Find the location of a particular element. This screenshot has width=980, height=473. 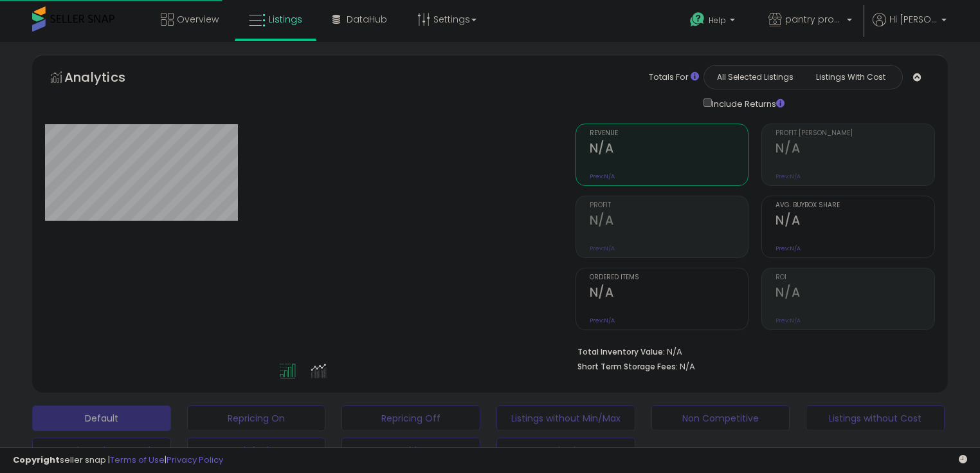

strong: Copyright is located at coordinates (36, 459).